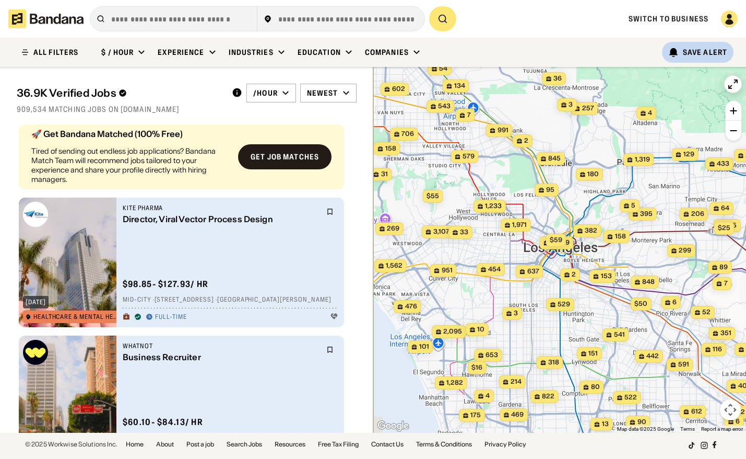 This screenshot has height=459, width=746. Describe the element at coordinates (393, 426) in the screenshot. I see `a: Open this area in Google Maps (opens a new window)` at that location.